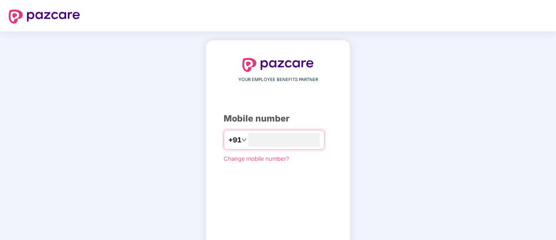 This screenshot has width=556, height=240. I want to click on span: YOUR EMPLOYEE BENEFITS PARTNER, so click(278, 80).